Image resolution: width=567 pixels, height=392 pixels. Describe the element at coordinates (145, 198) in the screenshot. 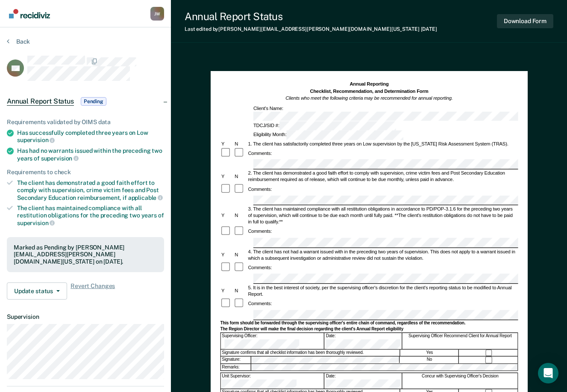

I see `span: applicable` at that location.